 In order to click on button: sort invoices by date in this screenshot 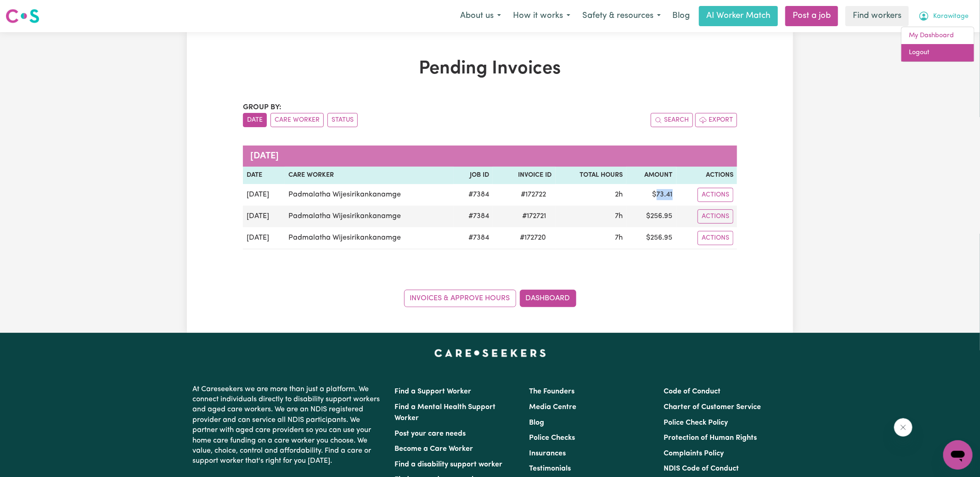, I will do `click(255, 120)`.